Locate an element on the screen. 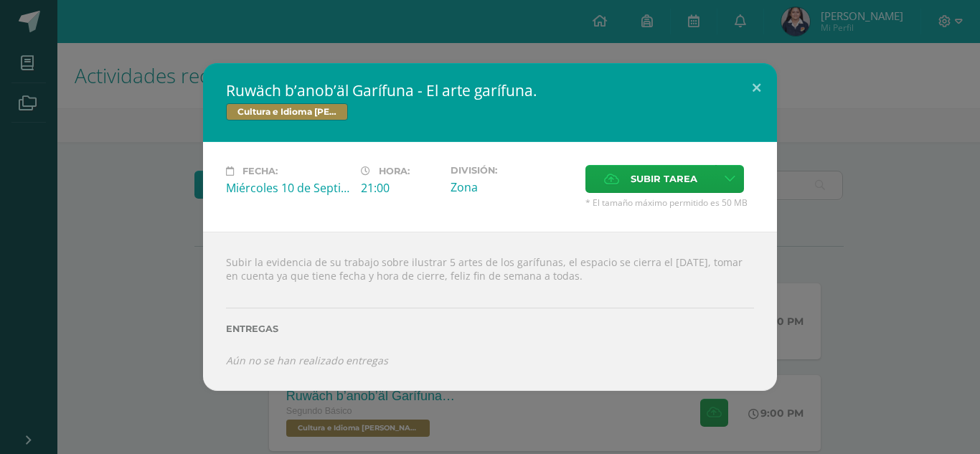  div: Subir la evidencia de su trabajo sobre ilustrar 5 artes de los garífunas, el espacio se cierra el... is located at coordinates (490, 311).